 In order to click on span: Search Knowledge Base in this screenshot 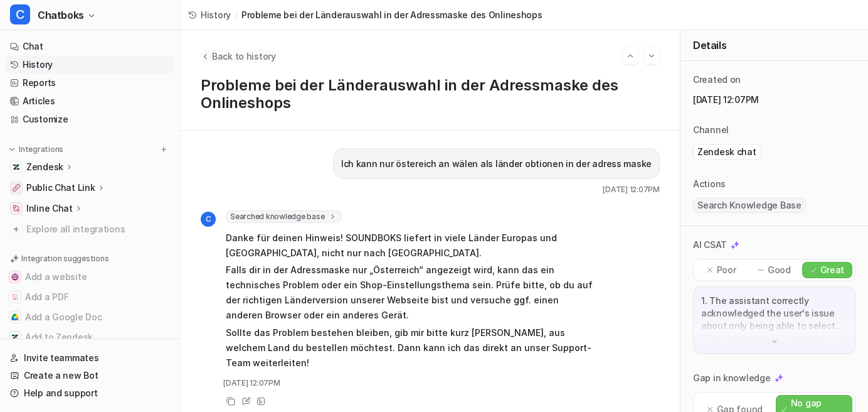, I will do `click(750, 206)`.